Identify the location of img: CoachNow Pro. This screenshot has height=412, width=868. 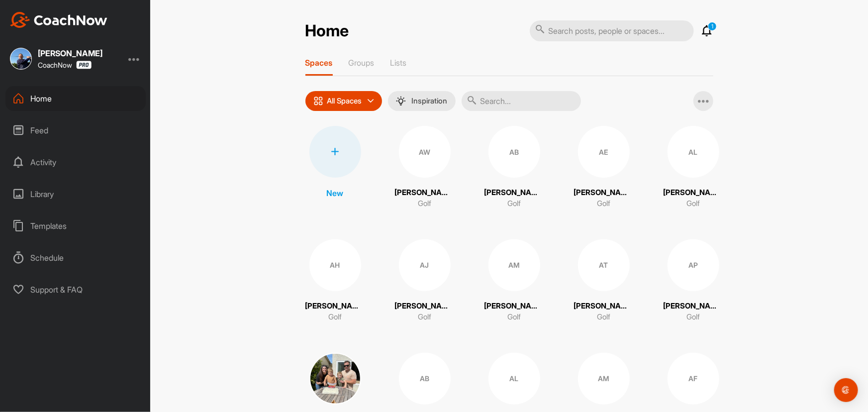
(83, 64).